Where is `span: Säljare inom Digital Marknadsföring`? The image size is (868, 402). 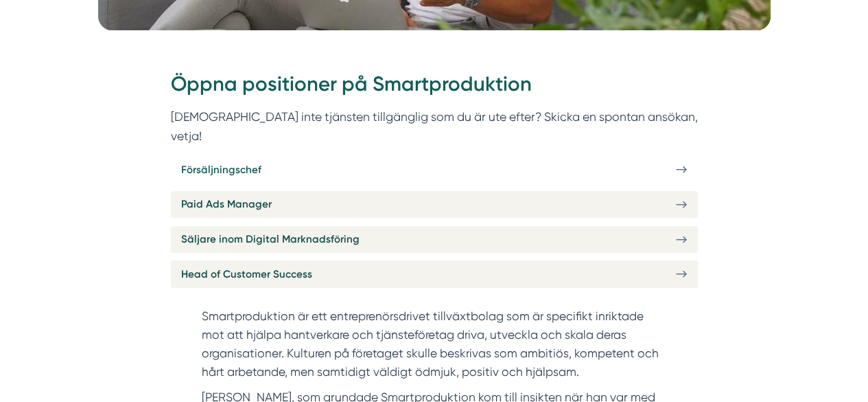 span: Säljare inom Digital Marknadsföring is located at coordinates (270, 239).